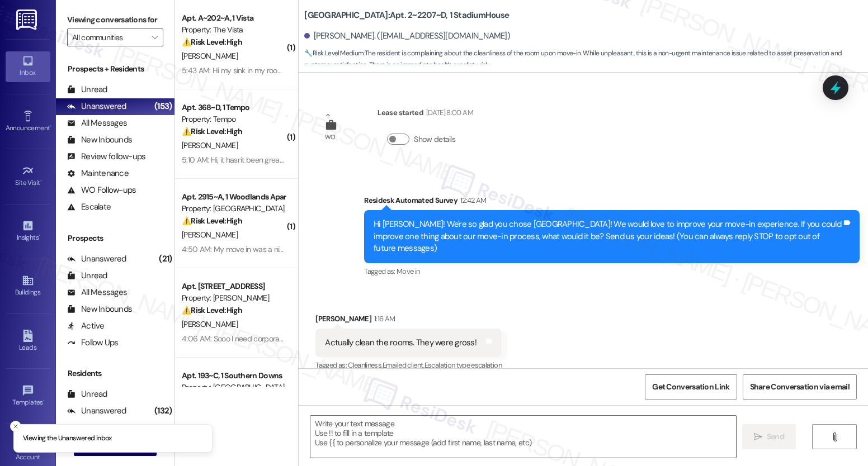 This screenshot has height=466, width=868. I want to click on div: Active, so click(85, 326).